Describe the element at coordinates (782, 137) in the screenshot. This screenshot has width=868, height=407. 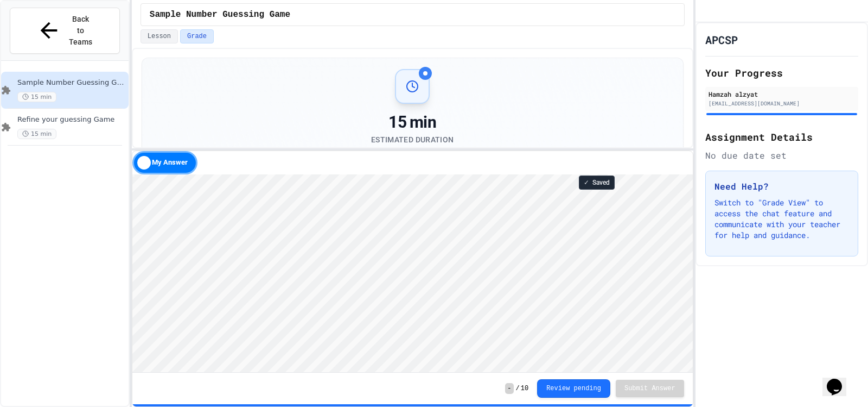
I see `h2: Assignment Details` at that location.